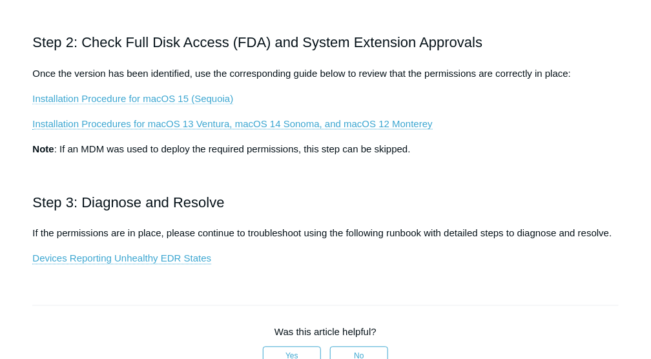 This screenshot has width=651, height=359. I want to click on strong: Note, so click(43, 148).